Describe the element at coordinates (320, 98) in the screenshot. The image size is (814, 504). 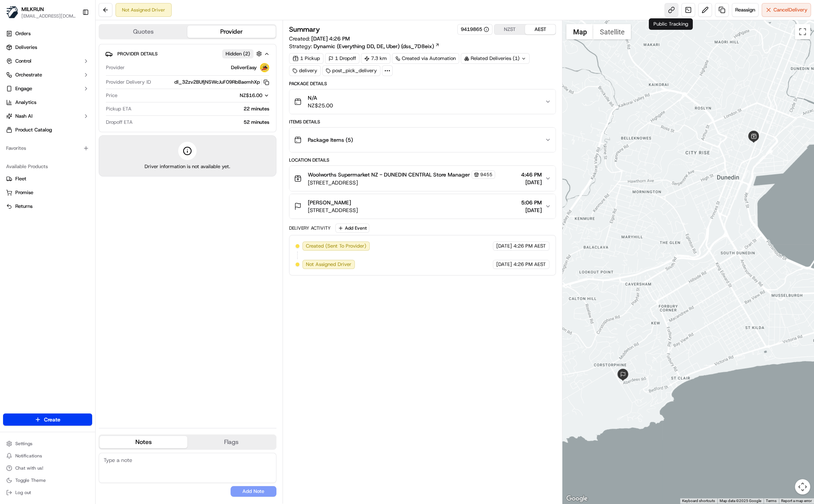
I see `span: N/A` at that location.